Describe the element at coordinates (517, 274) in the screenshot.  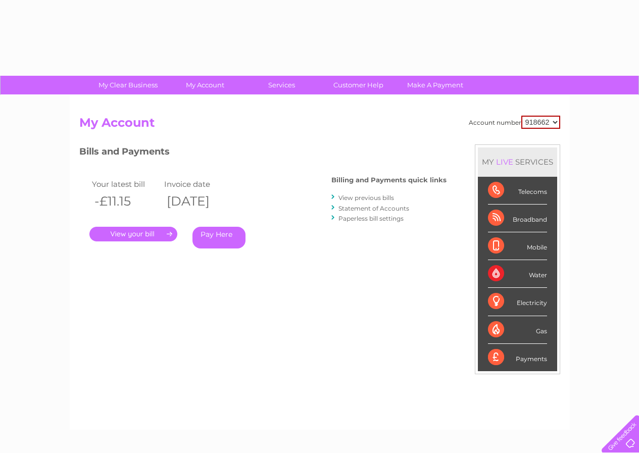
I see `div: Water` at that location.